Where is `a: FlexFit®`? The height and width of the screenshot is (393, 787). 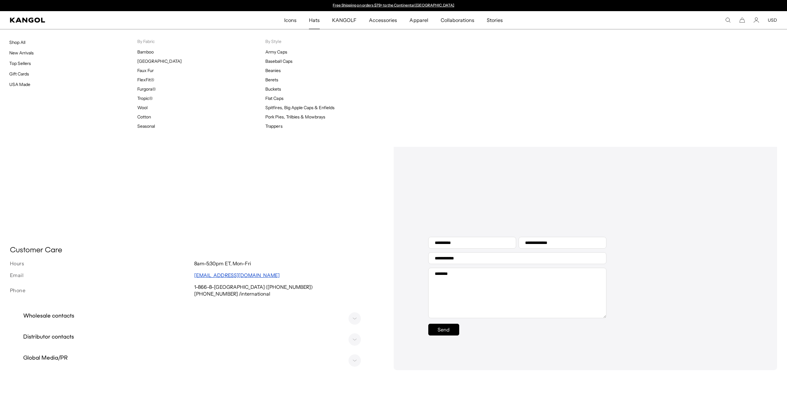
a: FlexFit® is located at coordinates (146, 80).